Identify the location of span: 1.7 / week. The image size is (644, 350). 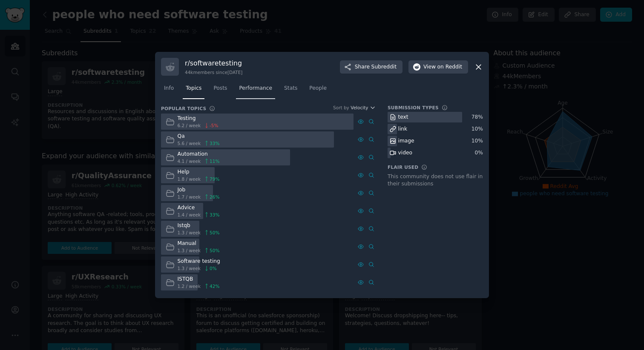
(189, 197).